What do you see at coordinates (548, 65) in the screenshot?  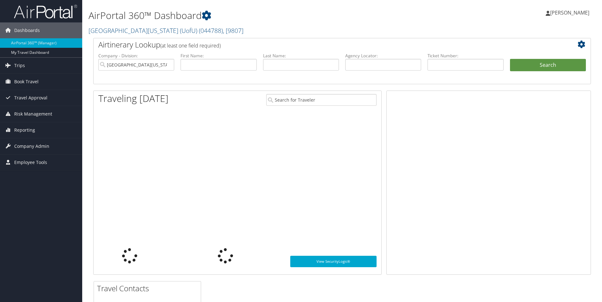 I see `button: Search` at bounding box center [548, 65].